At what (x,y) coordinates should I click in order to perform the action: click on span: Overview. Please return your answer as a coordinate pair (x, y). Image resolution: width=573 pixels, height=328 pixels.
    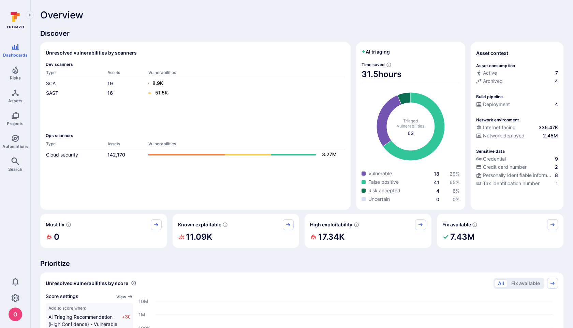
    Looking at the image, I should click on (62, 15).